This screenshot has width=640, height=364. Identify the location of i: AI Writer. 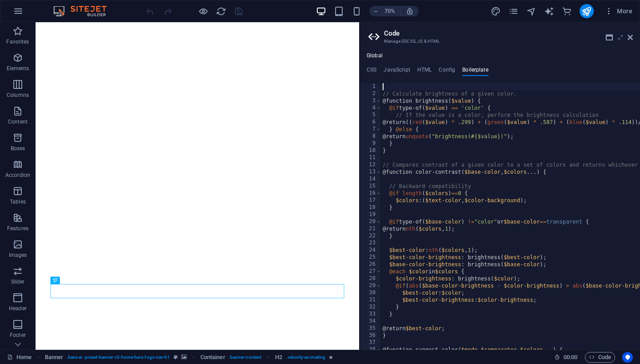
(549, 11).